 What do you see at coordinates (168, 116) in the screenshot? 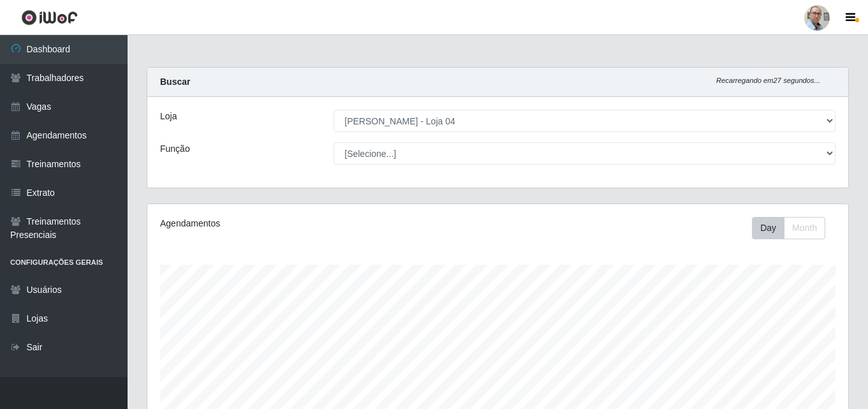
I see `label: Loja` at bounding box center [168, 116].